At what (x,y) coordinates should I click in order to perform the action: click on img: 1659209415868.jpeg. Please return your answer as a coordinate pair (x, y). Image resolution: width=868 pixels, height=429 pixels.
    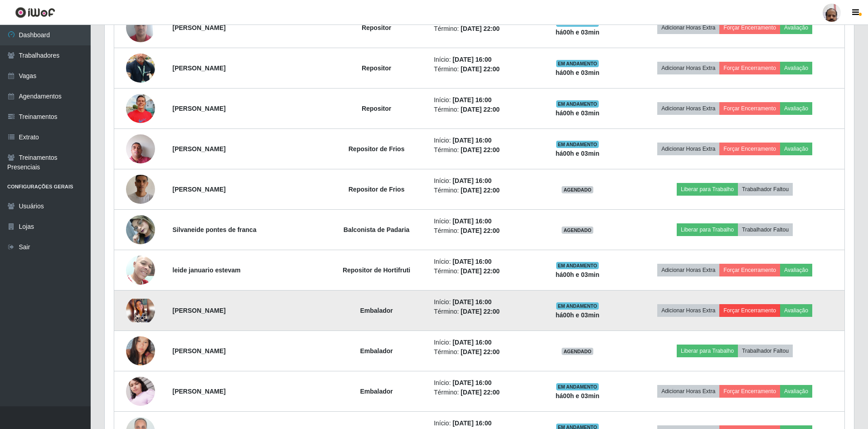
    Looking at the image, I should click on (141, 149).